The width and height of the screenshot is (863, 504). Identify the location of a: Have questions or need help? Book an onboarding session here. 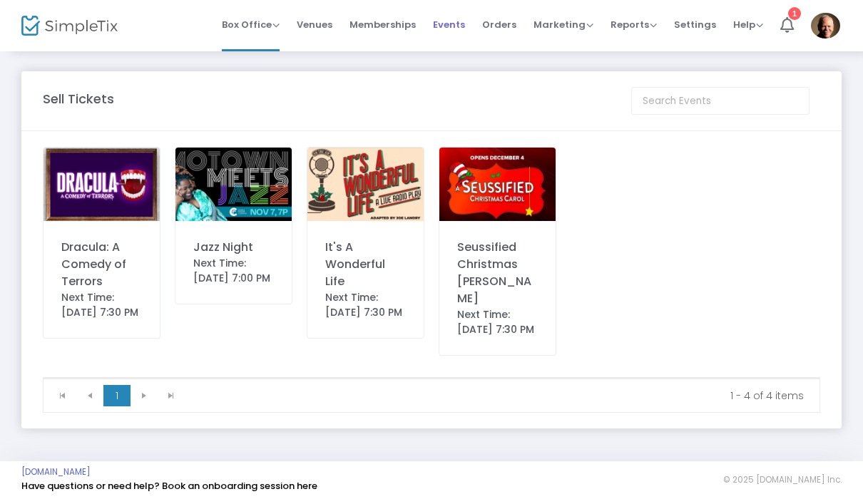
(169, 486).